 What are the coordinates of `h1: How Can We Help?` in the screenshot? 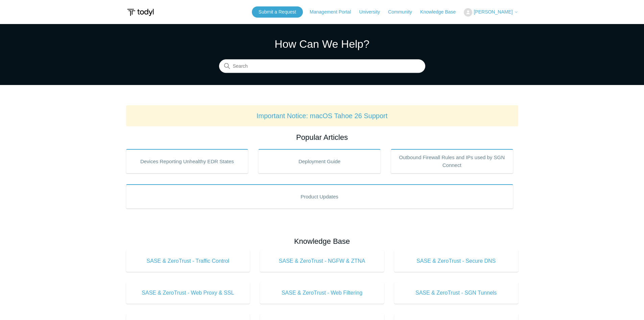 It's located at (322, 44).